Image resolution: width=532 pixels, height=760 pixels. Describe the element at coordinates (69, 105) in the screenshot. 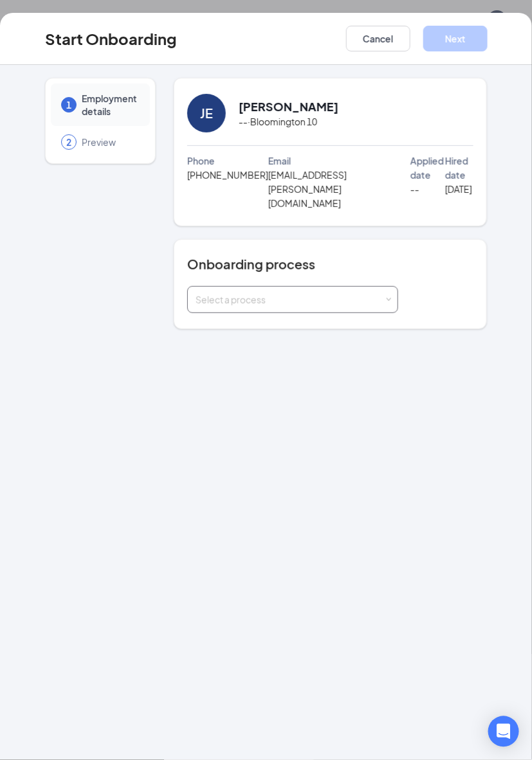

I see `span: 1` at that location.